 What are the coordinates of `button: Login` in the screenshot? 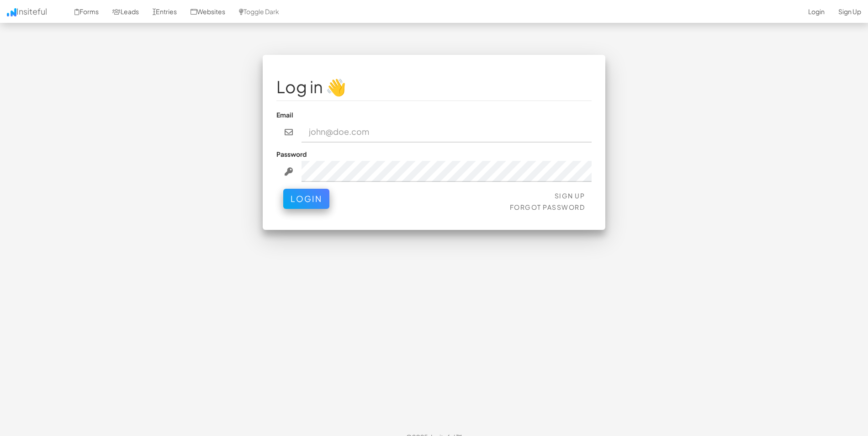 It's located at (306, 198).